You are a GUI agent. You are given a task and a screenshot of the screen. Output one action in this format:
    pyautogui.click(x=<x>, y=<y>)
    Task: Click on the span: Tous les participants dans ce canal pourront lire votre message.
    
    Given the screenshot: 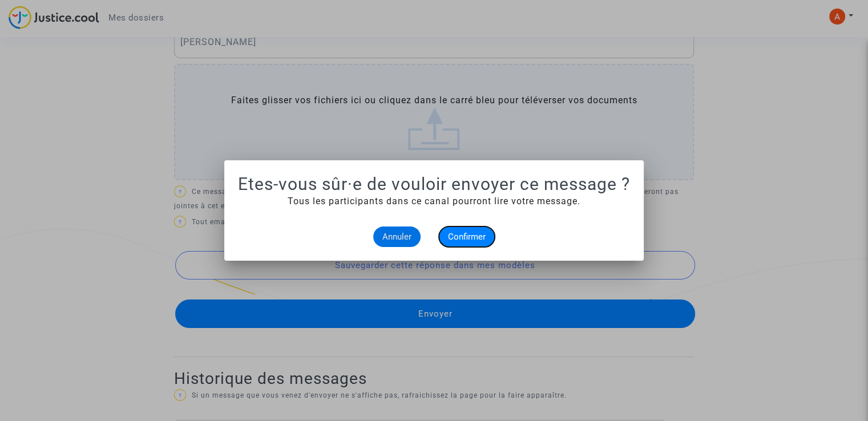 What is the action you would take?
    pyautogui.click(x=434, y=201)
    